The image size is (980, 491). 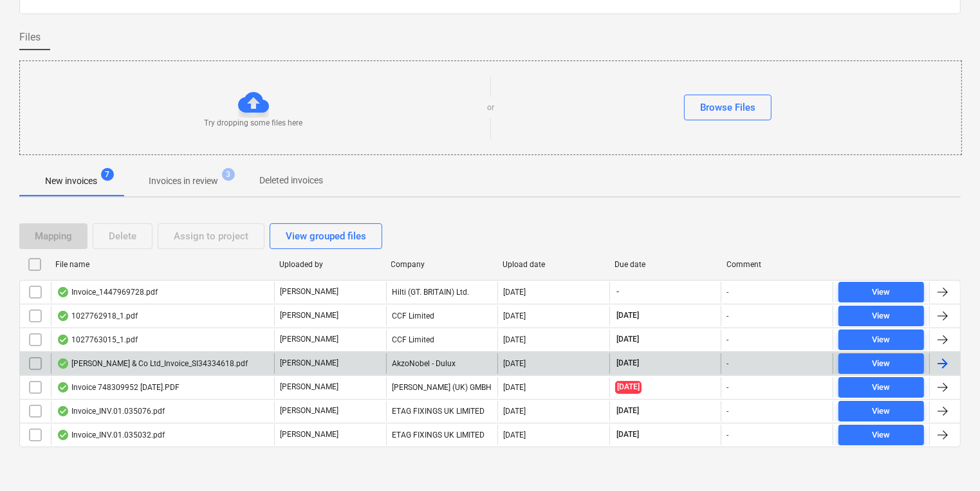 What do you see at coordinates (162, 264) in the screenshot?
I see `div: File name` at bounding box center [162, 264].